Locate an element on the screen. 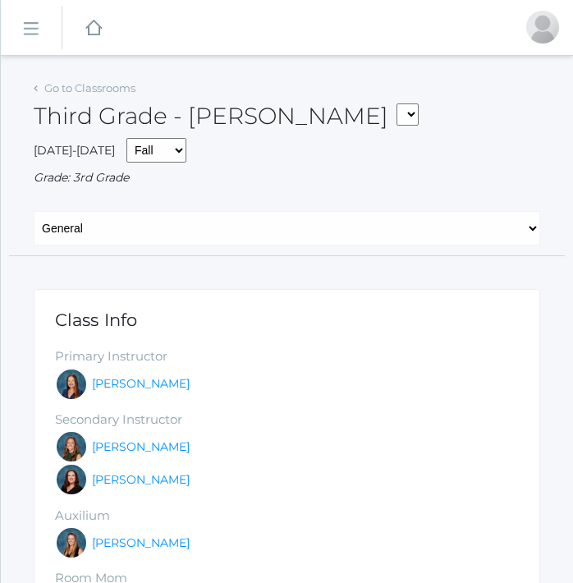  div: Andrea Deutsch is located at coordinates (71, 447).